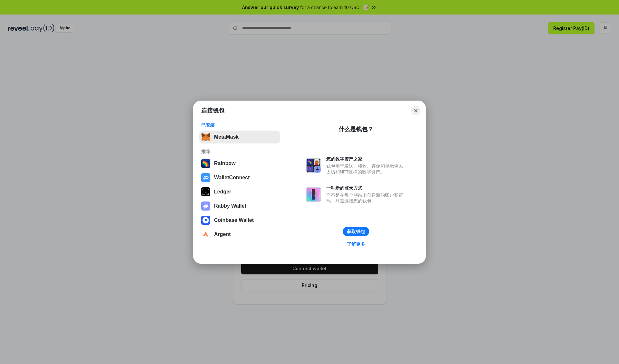  I want to click on div: 什么是钱包？, so click(356, 129).